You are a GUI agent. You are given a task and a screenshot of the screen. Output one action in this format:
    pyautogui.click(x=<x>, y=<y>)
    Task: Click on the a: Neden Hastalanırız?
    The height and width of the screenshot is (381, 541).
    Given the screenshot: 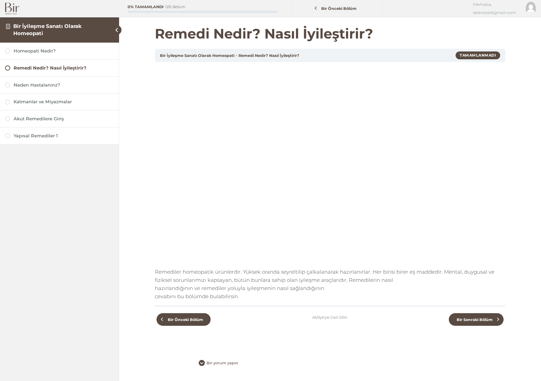 What is the action you would take?
    pyautogui.click(x=59, y=85)
    